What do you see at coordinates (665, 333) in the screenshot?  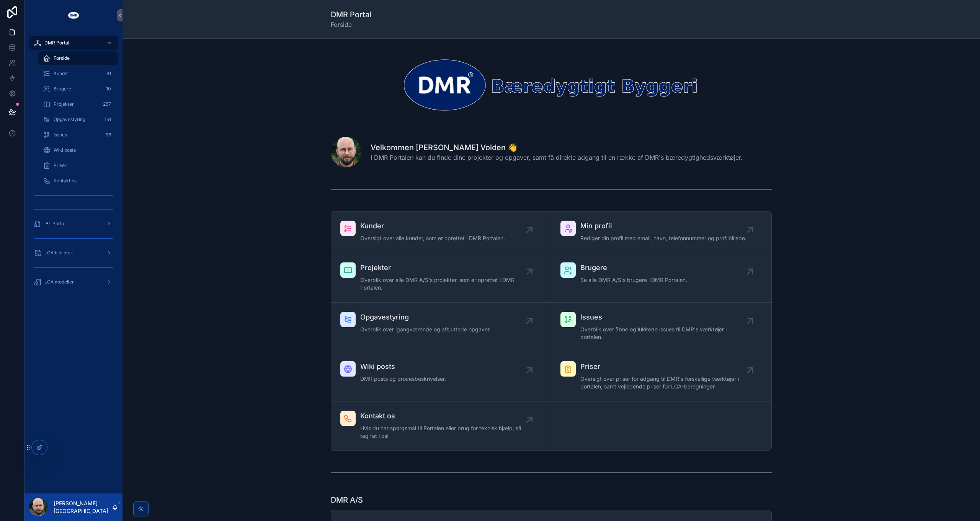 I see `span: Overblik over åbne og lukkede issues til DMR's værktøjer i portalen.` at bounding box center [665, 333].